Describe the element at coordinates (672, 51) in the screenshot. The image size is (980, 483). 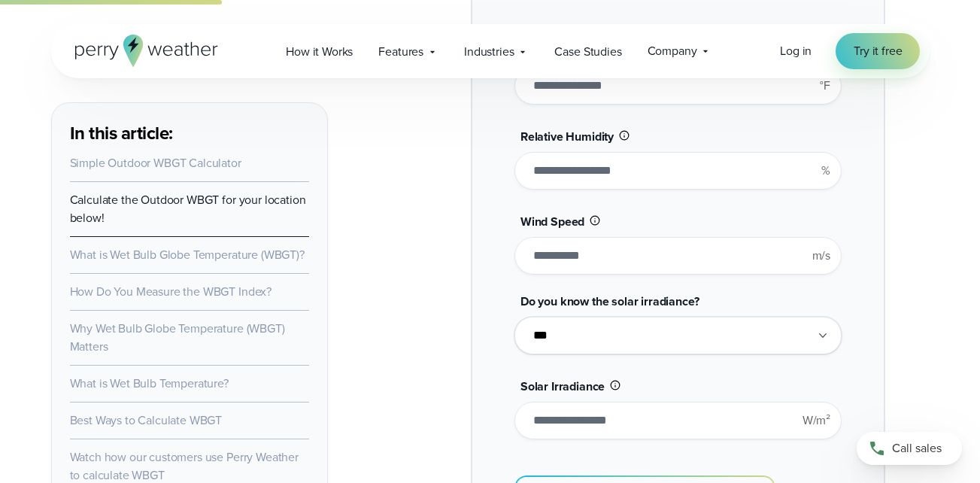
I see `span: Company` at that location.